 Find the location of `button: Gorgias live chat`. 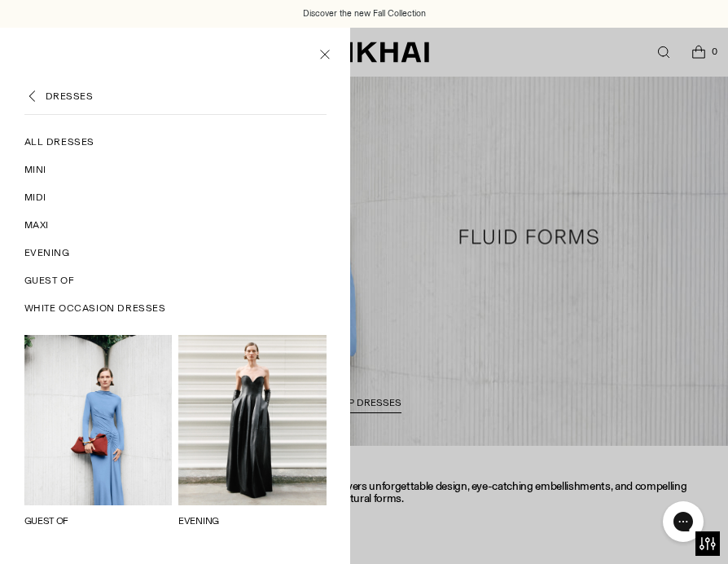

button: Gorgias live chat is located at coordinates (29, 26).